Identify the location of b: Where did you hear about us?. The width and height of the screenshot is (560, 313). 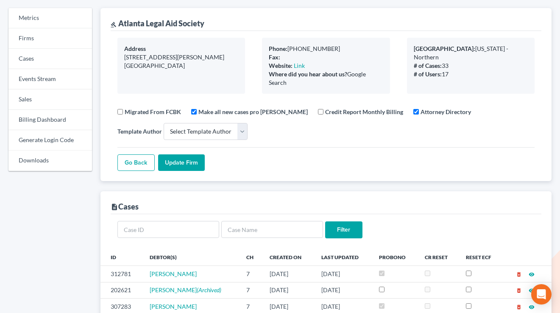
(308, 74).